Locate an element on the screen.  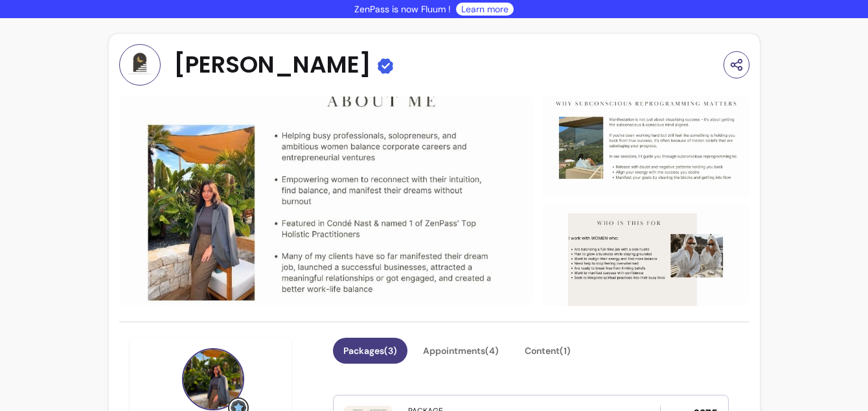
img: image-2 is located at coordinates (645, 255).